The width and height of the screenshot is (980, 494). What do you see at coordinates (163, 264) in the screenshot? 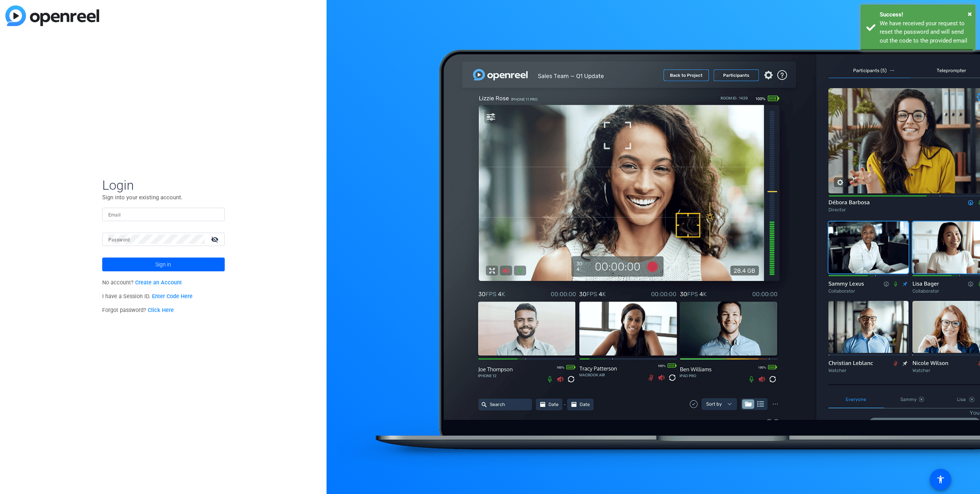
I see `button: Sign in` at bounding box center [163, 264].